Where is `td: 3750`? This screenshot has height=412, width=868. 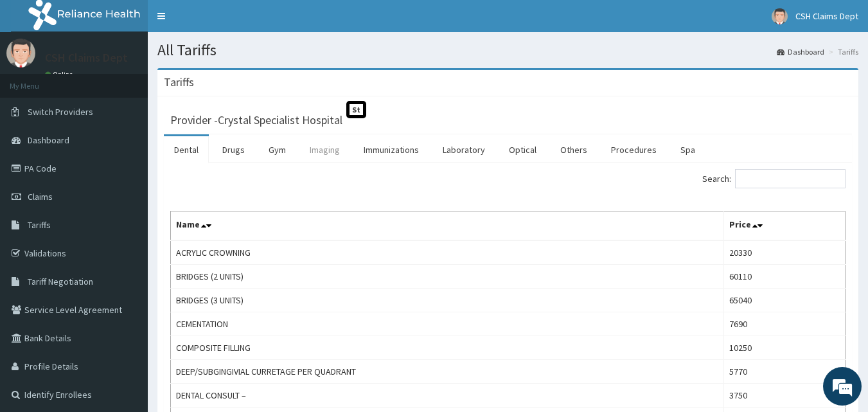
td: 3750 is located at coordinates (784, 395).